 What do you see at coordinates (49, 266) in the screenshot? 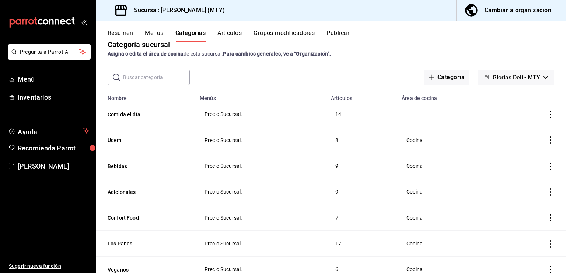
I see `span: Sugerir nueva función` at bounding box center [49, 266].